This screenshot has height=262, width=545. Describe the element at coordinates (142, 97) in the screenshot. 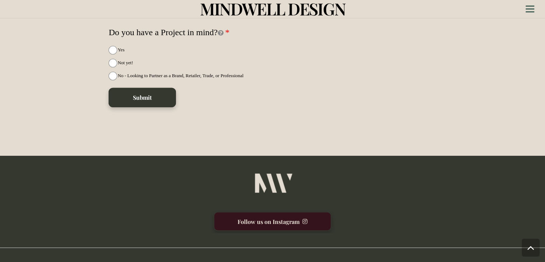

I see `button: Submit` at that location.